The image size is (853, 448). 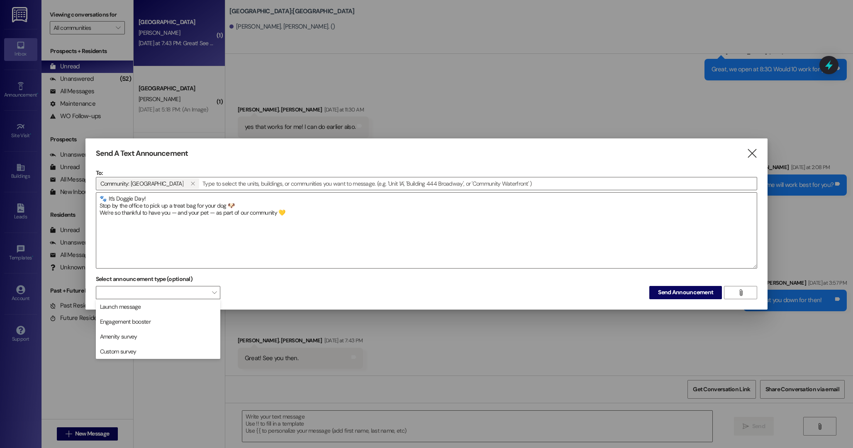 I want to click on button: Community: Beacon Place Northport, so click(x=193, y=184).